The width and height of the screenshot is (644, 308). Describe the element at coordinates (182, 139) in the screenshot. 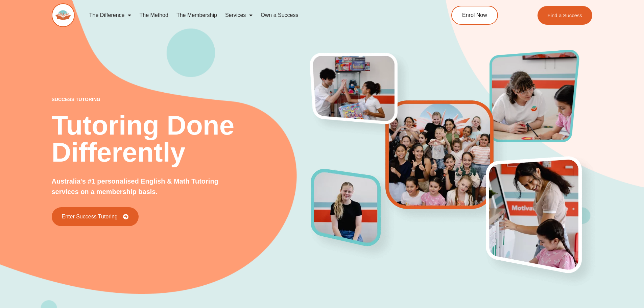

I see `h2: Tutoring Done Differently` at that location.